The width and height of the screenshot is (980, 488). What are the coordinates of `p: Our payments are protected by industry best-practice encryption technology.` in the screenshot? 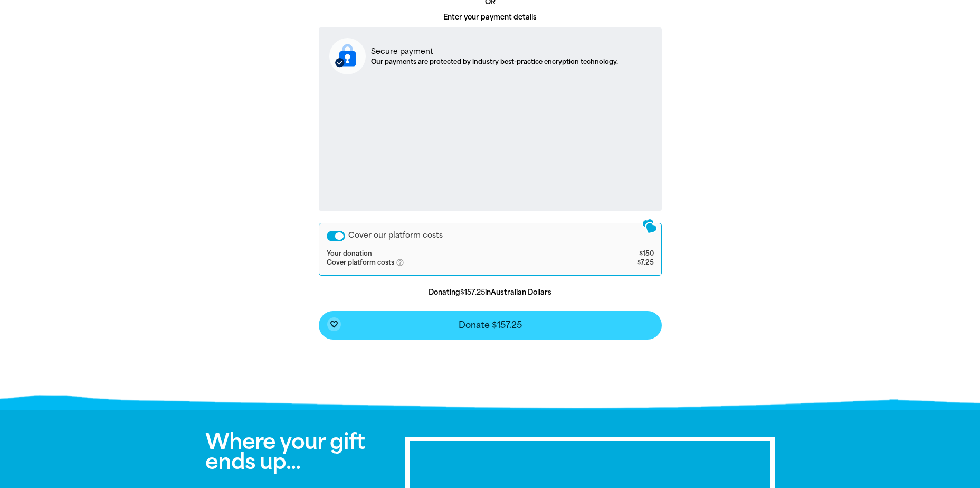 It's located at (494, 62).